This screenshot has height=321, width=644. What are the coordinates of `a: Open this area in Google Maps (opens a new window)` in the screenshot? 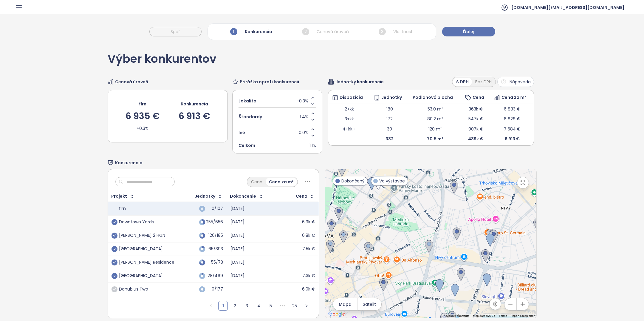 It's located at (336, 314).